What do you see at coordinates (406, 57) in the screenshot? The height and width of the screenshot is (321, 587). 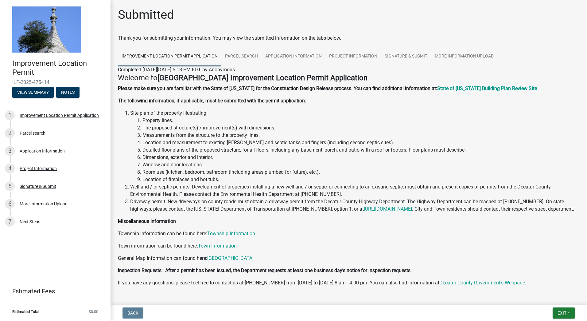 I see `a: Signature & Submit` at bounding box center [406, 57].